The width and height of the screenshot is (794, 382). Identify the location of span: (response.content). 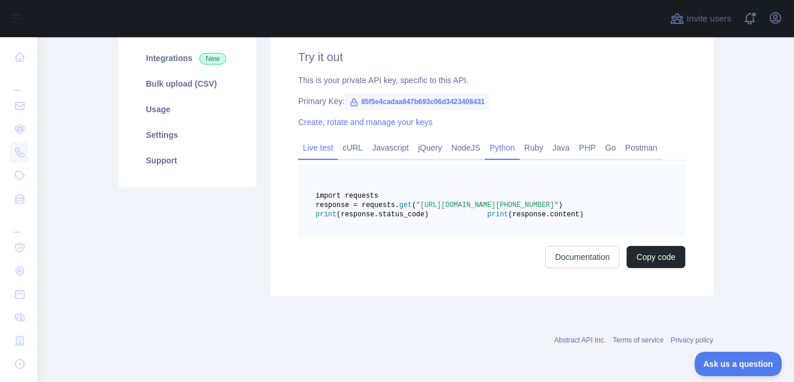
(546, 215).